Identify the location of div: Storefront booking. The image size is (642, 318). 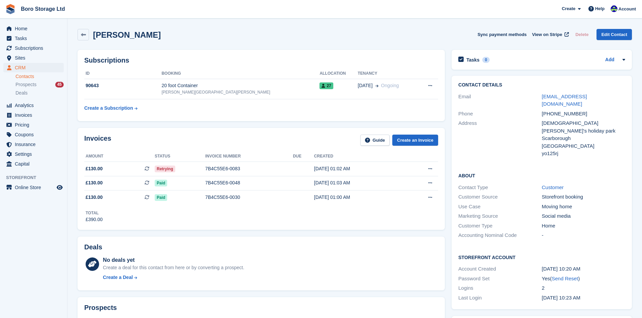
(583, 197).